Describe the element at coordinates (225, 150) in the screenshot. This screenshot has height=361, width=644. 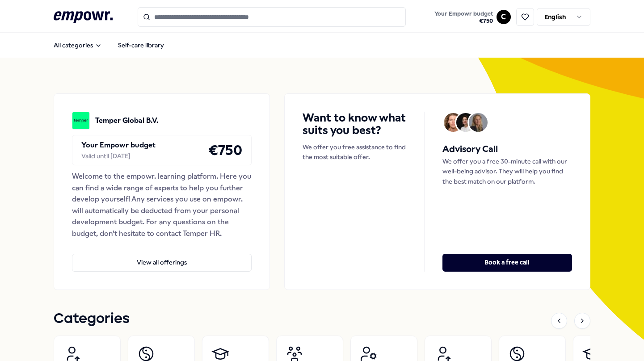
I see `h4: € 750` at that location.